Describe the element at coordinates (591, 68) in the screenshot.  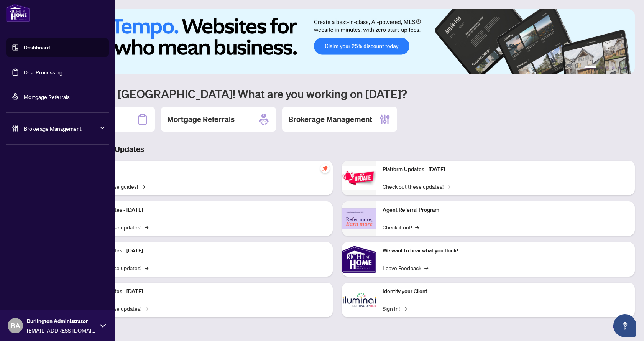
I see `button: 1` at that location.